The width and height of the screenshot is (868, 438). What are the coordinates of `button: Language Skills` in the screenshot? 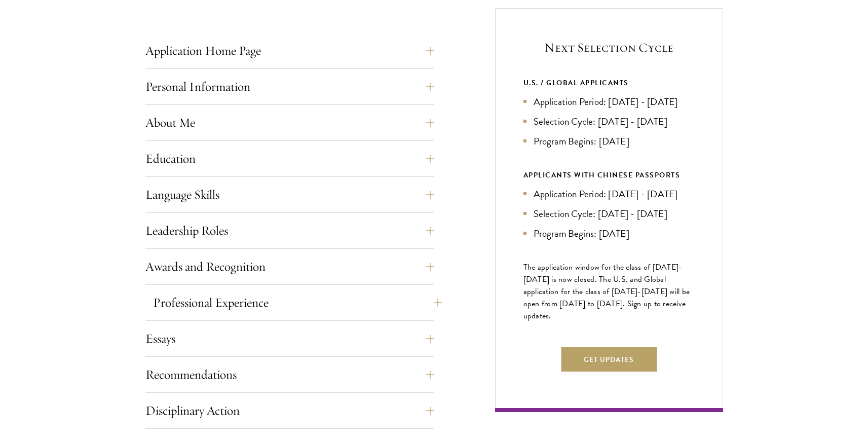 It's located at (290, 194).